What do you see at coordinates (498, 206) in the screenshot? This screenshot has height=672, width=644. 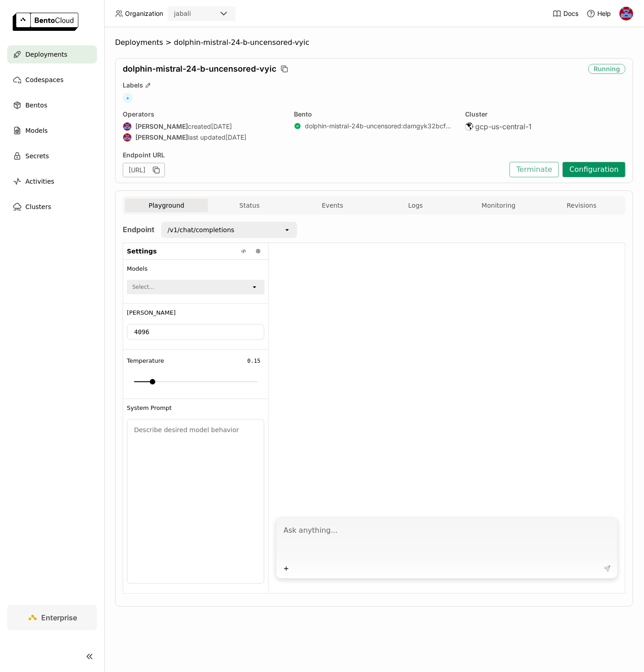 I see `button: Monitoring` at bounding box center [498, 206].